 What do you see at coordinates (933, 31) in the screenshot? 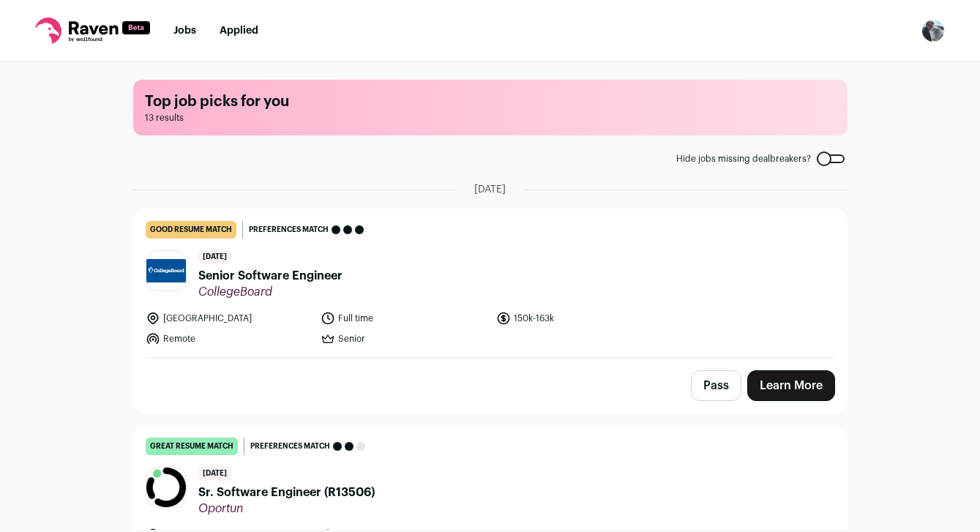
I see `button: Open dropdown` at bounding box center [933, 31].